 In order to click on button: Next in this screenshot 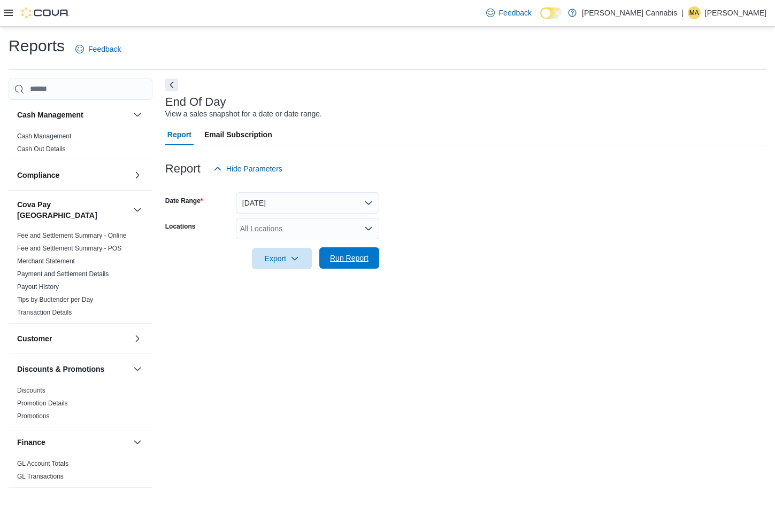, I will do `click(172, 84)`.